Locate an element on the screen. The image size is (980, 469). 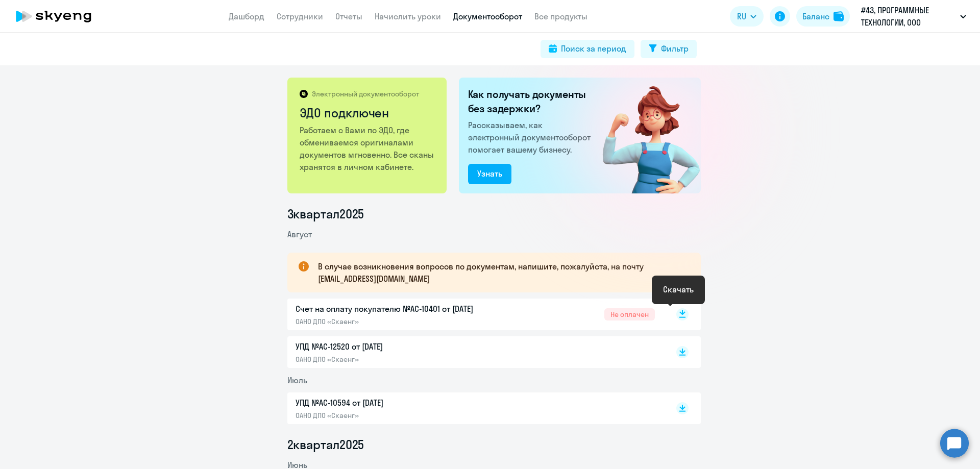
h2: ЭДО подключен is located at coordinates (367, 113).